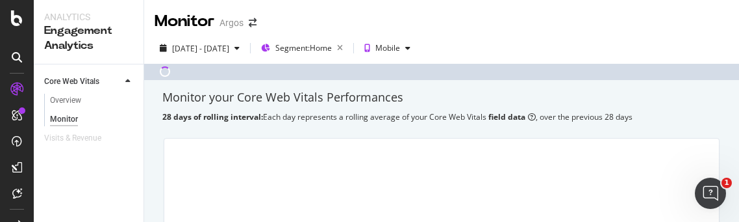 This screenshot has width=739, height=222. What do you see at coordinates (442, 116) in the screenshot?
I see `div: Each day represents a rolling average of your Core Web Vitals , over the previous 28 days` at bounding box center [442, 116].